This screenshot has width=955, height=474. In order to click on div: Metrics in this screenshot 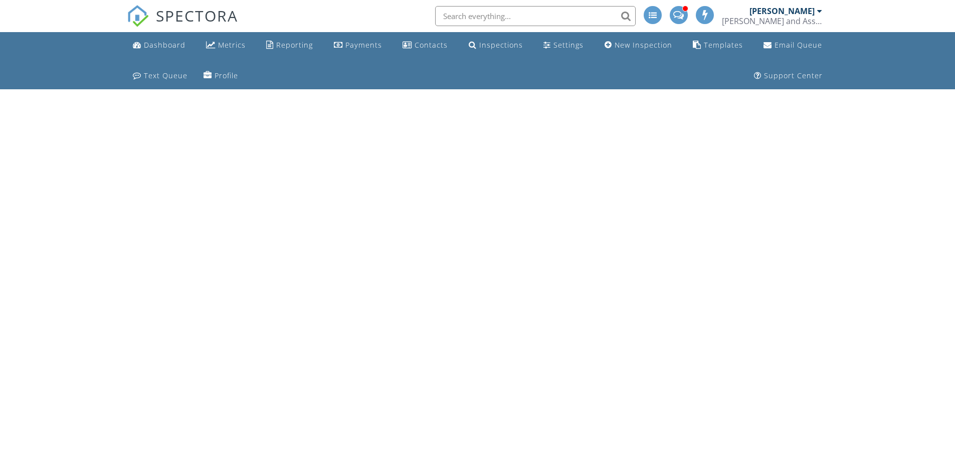, I will do `click(232, 45)`.